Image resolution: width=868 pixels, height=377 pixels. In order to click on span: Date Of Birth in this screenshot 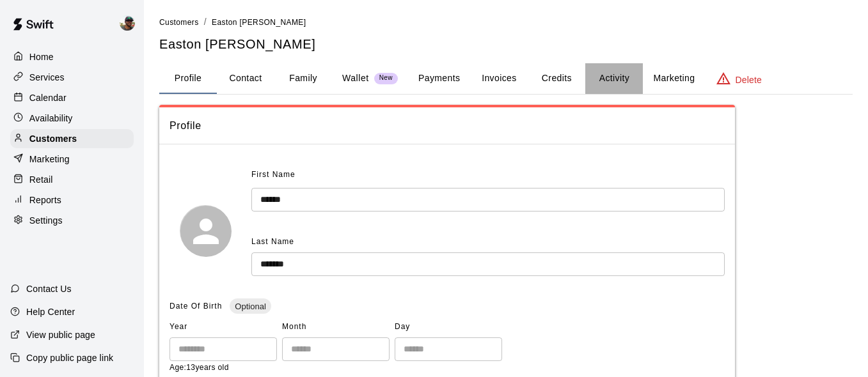, I will do `click(195, 306)`.